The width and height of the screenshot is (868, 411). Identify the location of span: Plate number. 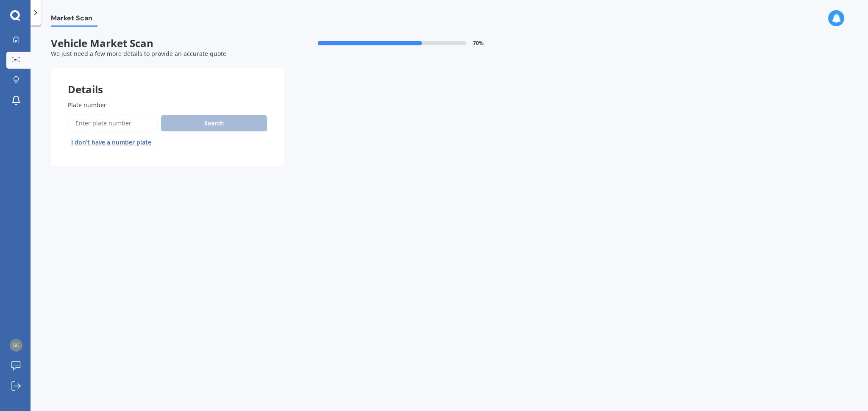
(87, 105).